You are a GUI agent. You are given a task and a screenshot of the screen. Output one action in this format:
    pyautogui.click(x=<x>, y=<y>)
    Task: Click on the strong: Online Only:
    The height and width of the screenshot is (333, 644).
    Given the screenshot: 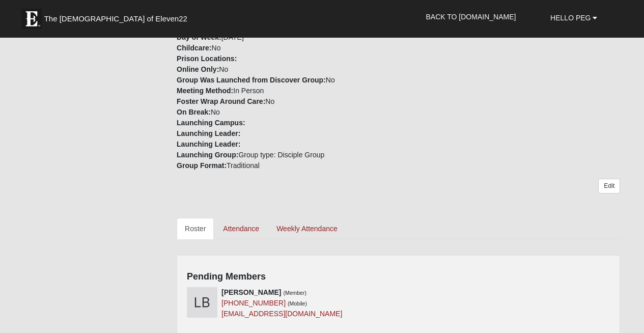 What is the action you would take?
    pyautogui.click(x=197, y=70)
    